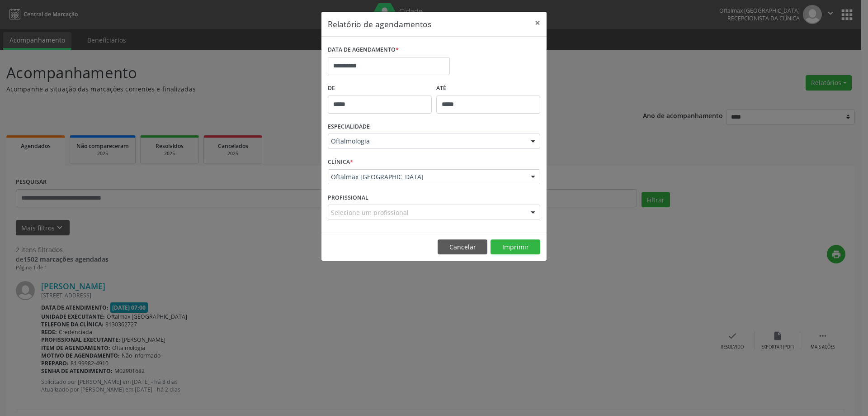 The width and height of the screenshot is (868, 416). What do you see at coordinates (427, 141) in the screenshot?
I see `span: Oftalmologia` at bounding box center [427, 141].